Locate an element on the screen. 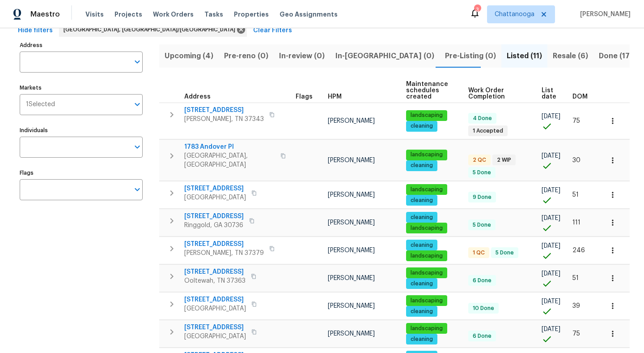 Image resolution: width=644 pixels, height=353 pixels. span: In-review (0) is located at coordinates (302, 56).